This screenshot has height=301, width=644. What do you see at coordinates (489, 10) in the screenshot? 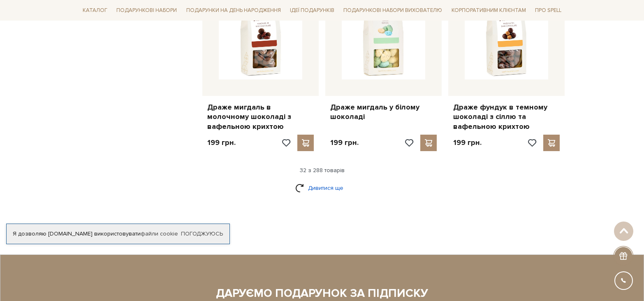
I see `a: Корпоративним клієнтам` at bounding box center [489, 10].